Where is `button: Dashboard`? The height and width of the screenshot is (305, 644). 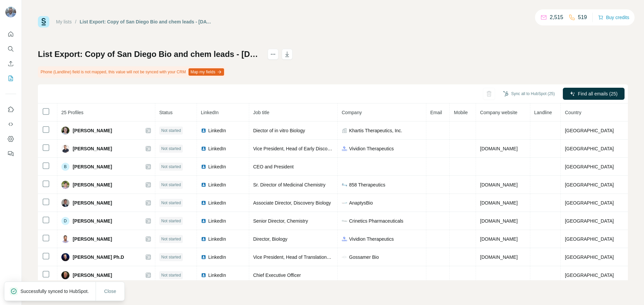
button: Dashboard is located at coordinates (11, 139).